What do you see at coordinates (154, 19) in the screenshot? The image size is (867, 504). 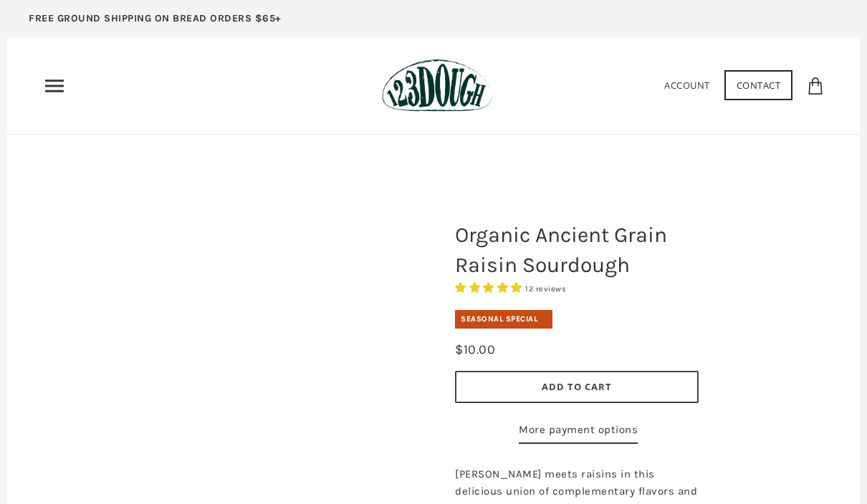 I see `p: FREE GROUND SHIPPING ON BREAD ORDERS $65+` at bounding box center [154, 19].